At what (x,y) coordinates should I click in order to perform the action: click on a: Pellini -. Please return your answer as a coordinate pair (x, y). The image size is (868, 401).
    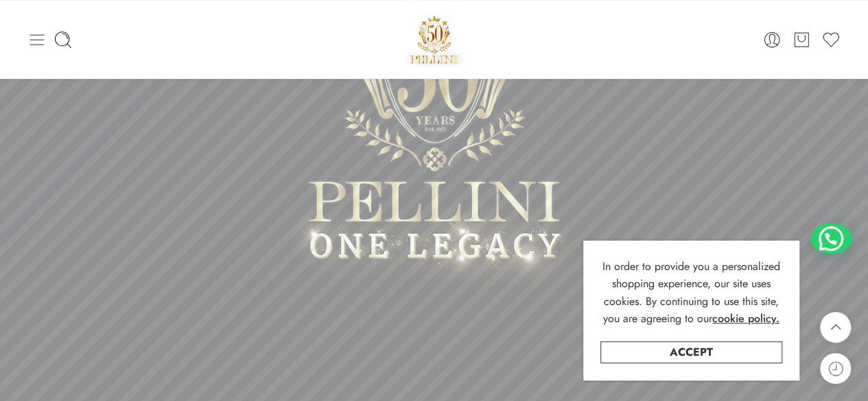
    Looking at the image, I should click on (434, 39).